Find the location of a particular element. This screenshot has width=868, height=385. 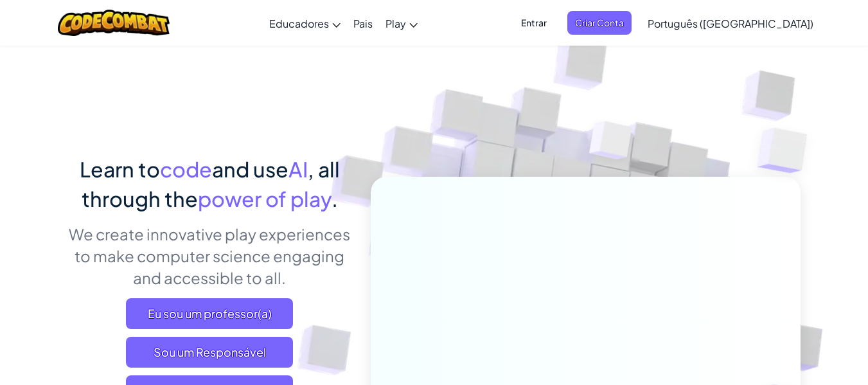

span: power of play is located at coordinates (265, 198).